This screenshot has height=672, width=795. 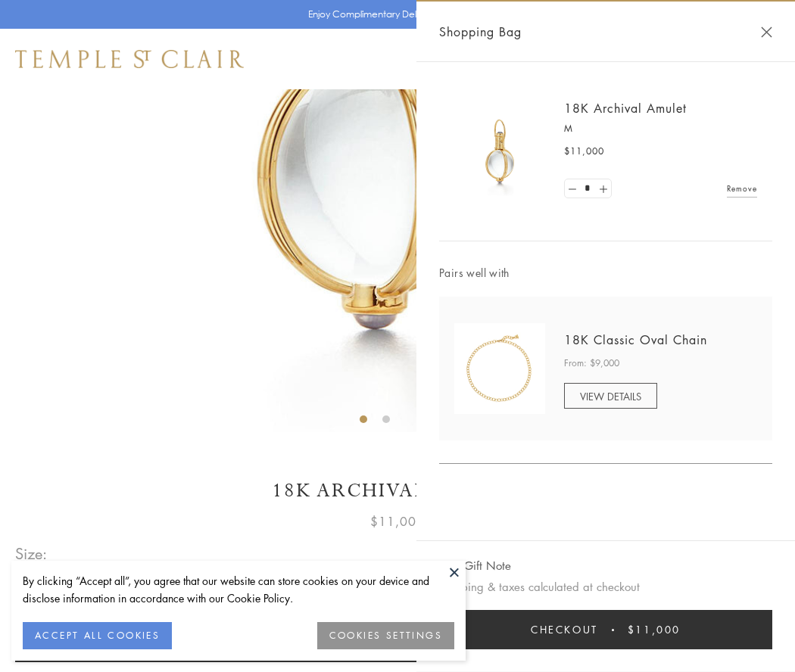 I want to click on a: 18K Classic Oval Chain, so click(x=635, y=340).